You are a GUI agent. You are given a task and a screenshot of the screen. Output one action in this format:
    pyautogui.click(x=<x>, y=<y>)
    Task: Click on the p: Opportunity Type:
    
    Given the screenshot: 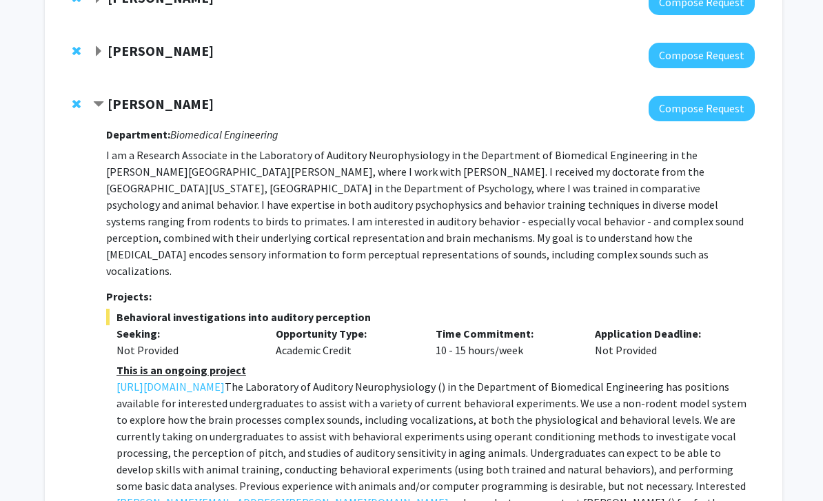 What is the action you would take?
    pyautogui.click(x=345, y=334)
    